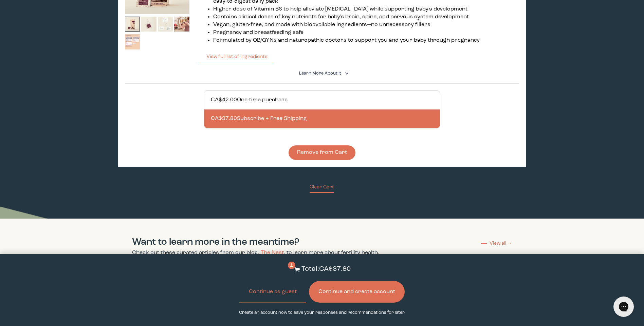  What do you see at coordinates (320, 74) in the screenshot?
I see `span: Learn More About it` at bounding box center [320, 74].